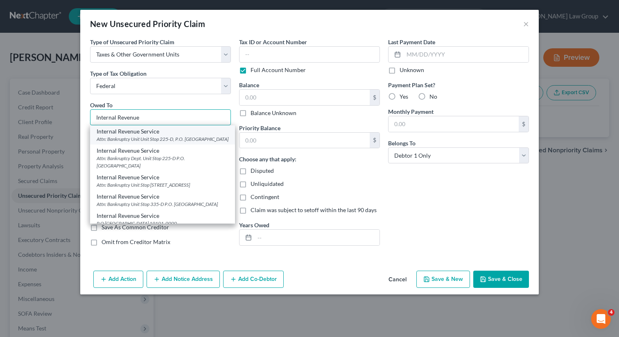  Describe the element at coordinates (412, 70) in the screenshot. I see `label: Unknown` at that location.